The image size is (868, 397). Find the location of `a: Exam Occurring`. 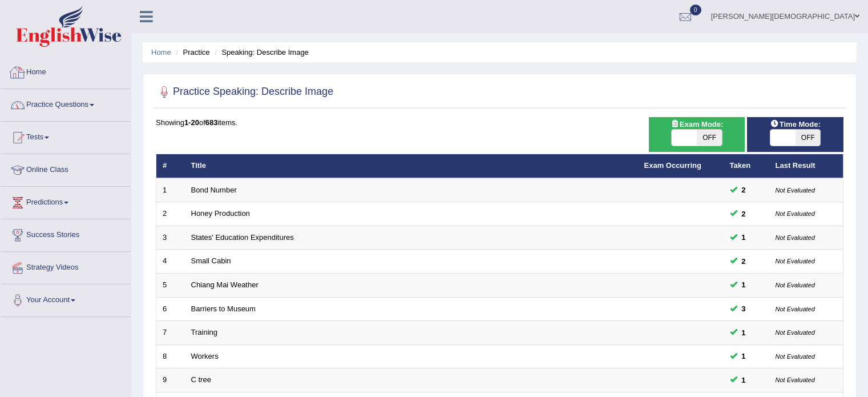

a: Exam Occurring is located at coordinates (673, 165).